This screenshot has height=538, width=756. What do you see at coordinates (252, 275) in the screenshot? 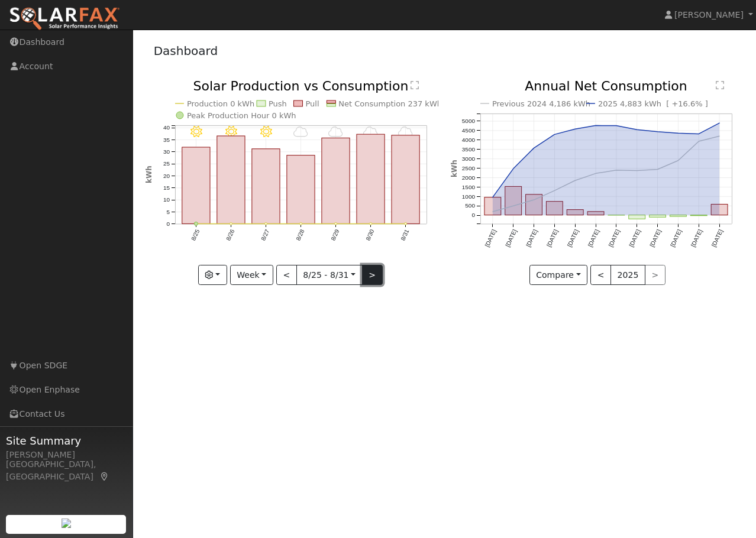
I see `button: Week` at bounding box center [252, 275].